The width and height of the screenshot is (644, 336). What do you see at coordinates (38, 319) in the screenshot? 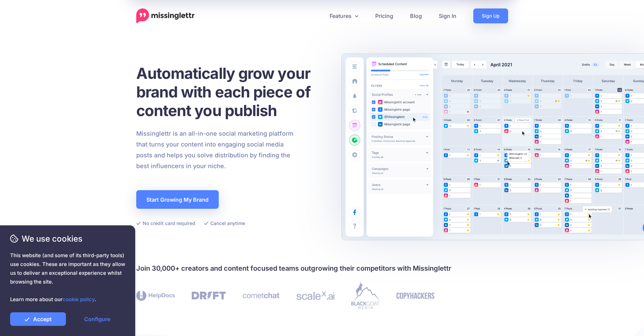
I see `a: Accept` at bounding box center [38, 319].